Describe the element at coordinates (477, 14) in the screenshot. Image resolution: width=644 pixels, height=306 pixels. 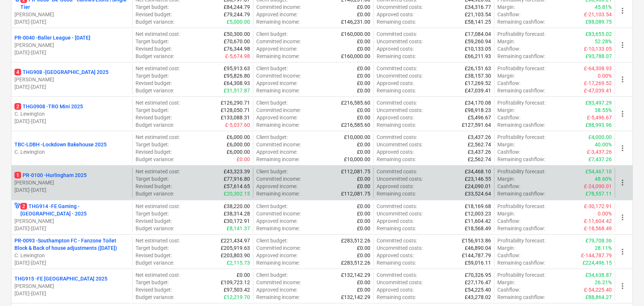
I see `p: £21,103.54` at that location.